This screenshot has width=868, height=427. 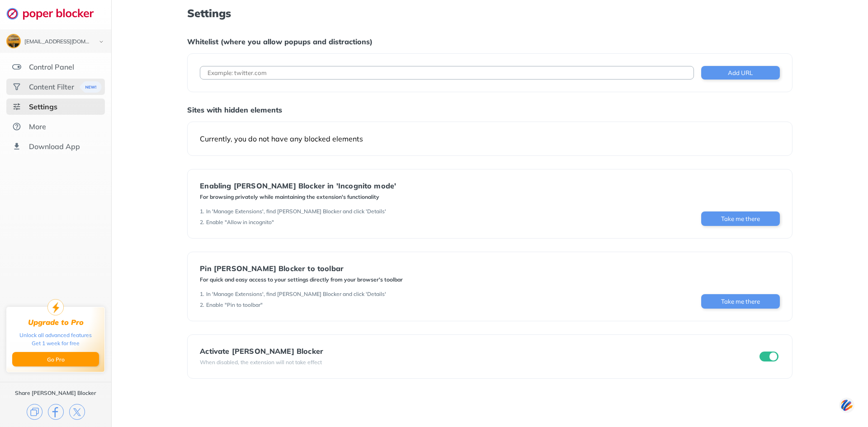 I want to click on div: Currently, you do not have any blocked elements, so click(x=489, y=139).